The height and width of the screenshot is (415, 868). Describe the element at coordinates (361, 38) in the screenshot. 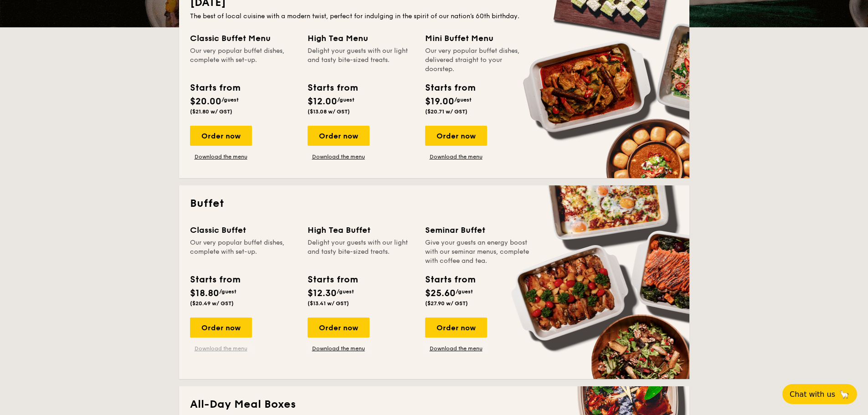

I see `div: High Tea Menu` at that location.